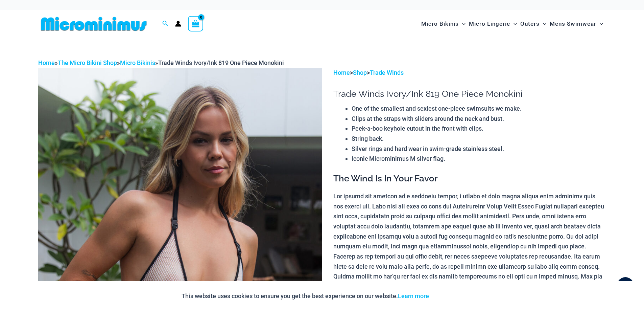 Image resolution: width=644 pixels, height=311 pixels. What do you see at coordinates (196, 24) in the screenshot?
I see `a: View Shopping Cart, empty` at bounding box center [196, 24].